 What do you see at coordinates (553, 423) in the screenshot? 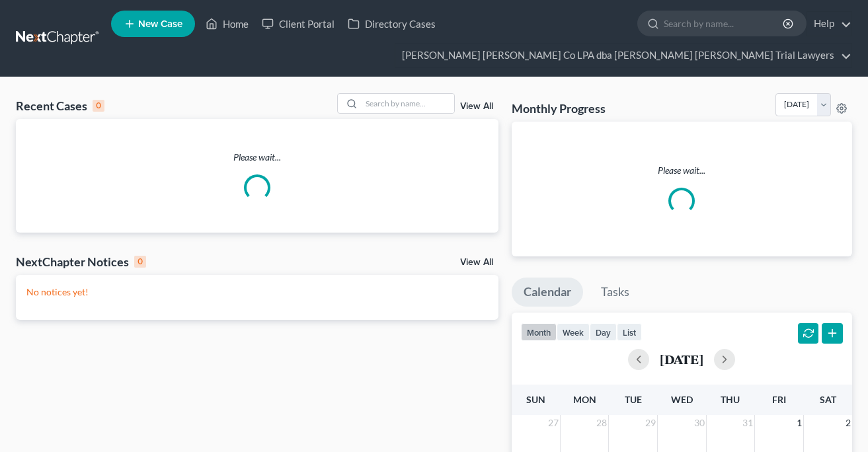
I see `span: 27` at bounding box center [553, 423].